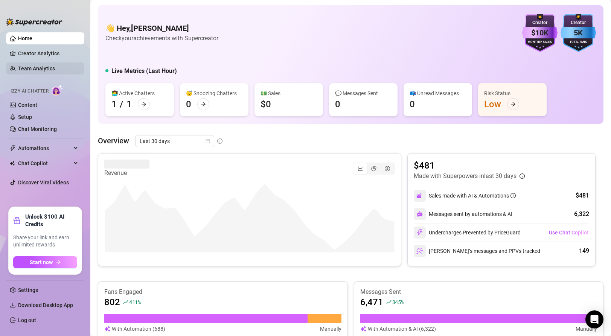 The height and width of the screenshot is (336, 611). Describe the element at coordinates (214, 93) in the screenshot. I see `div: 😴 Snoozing Chatters` at that location.